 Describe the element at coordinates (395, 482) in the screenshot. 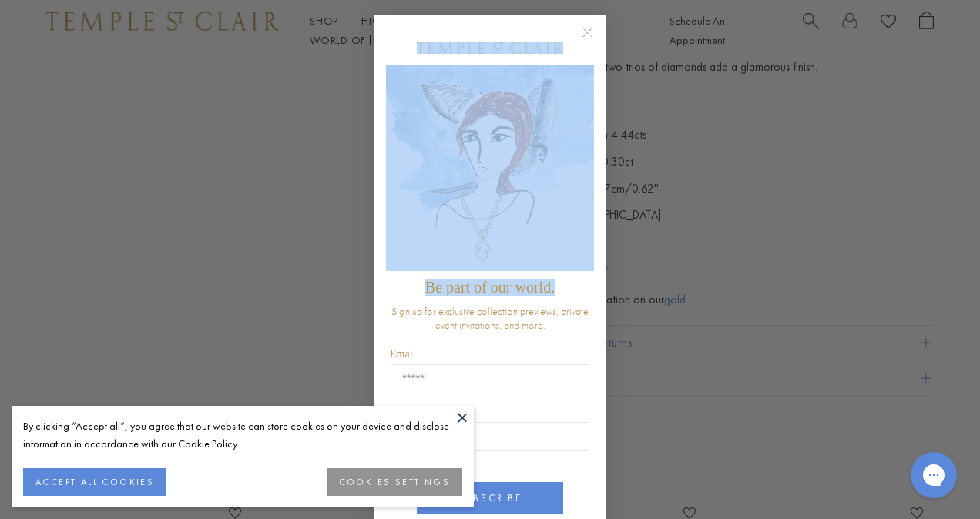

I see `button: COOKIES SETTINGS` at that location.